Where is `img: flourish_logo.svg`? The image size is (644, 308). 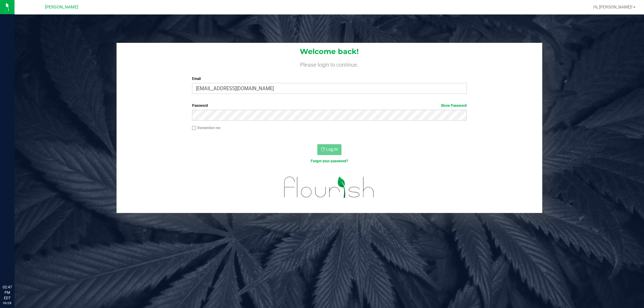 img: flourish_logo.svg is located at coordinates (329, 187).